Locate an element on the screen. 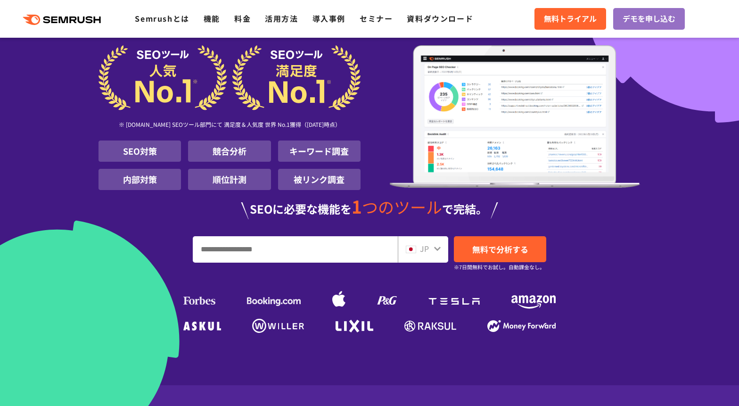 The width and height of the screenshot is (739, 406). a: 資料ダウンロード is located at coordinates (440, 18).